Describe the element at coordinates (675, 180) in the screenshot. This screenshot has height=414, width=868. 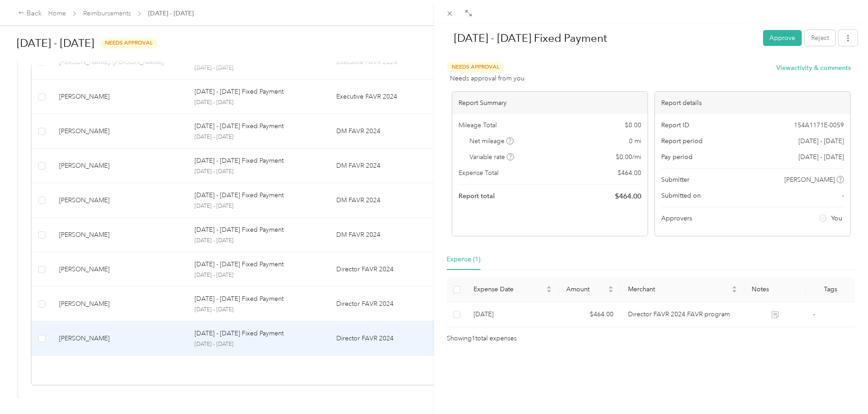
I see `span: Submitter` at that location.